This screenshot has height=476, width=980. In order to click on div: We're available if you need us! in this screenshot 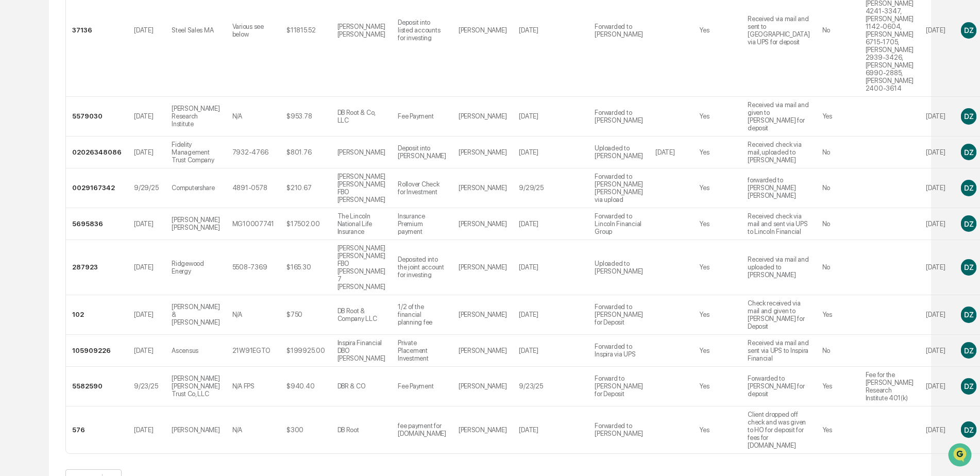, I will do `click(82, 94)`.